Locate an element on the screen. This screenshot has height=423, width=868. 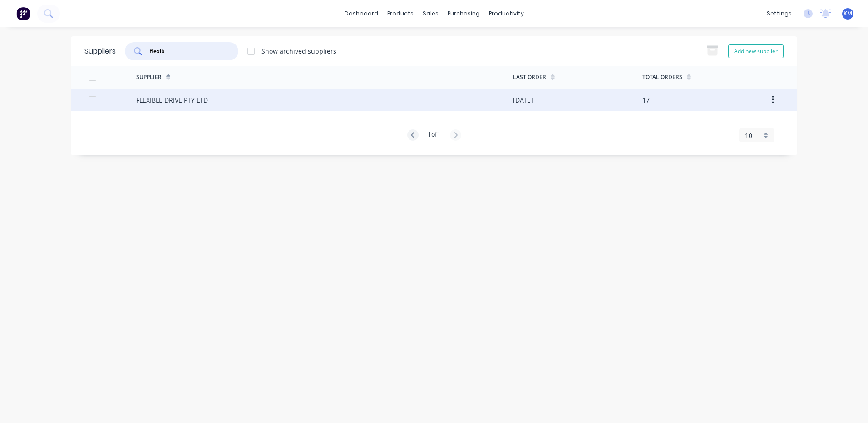
input: Search suppliers... is located at coordinates (187, 51).